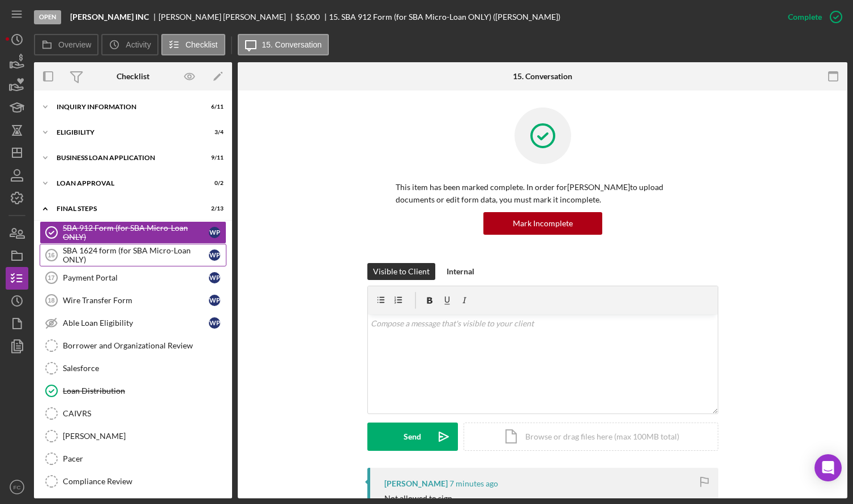 The width and height of the screenshot is (853, 504). What do you see at coordinates (213, 183) in the screenshot?
I see `div: 0 / 2` at bounding box center [213, 183].